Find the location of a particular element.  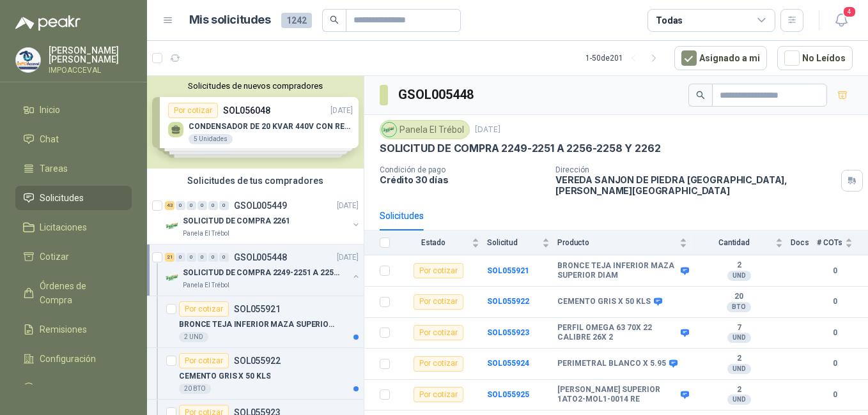

button: Asignado a mi is located at coordinates (721, 58).